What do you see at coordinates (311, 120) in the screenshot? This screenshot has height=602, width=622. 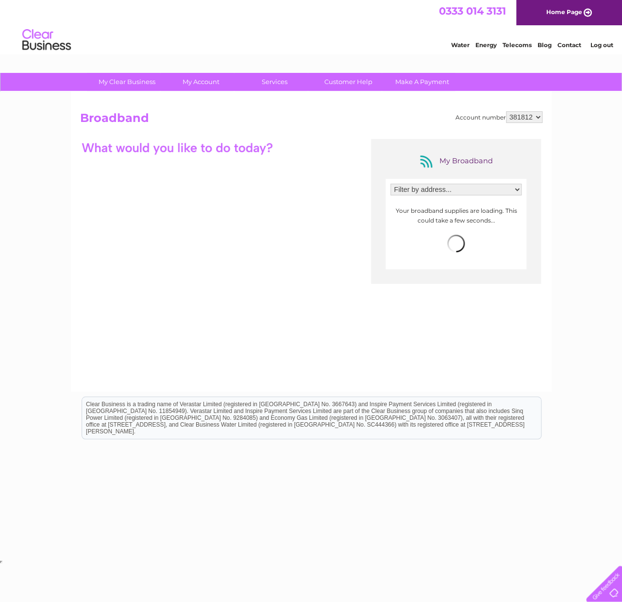 I see `h2: Broadband` at bounding box center [311, 120].